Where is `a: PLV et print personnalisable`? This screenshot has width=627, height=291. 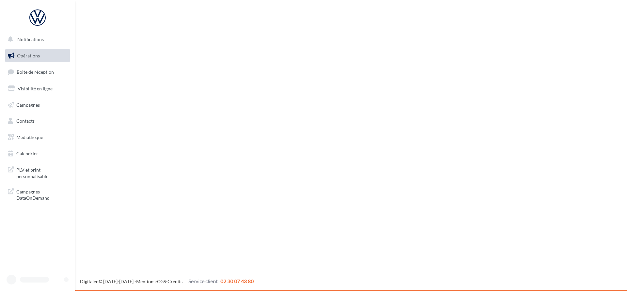 a: PLV et print personnalisable is located at coordinates (38, 172).